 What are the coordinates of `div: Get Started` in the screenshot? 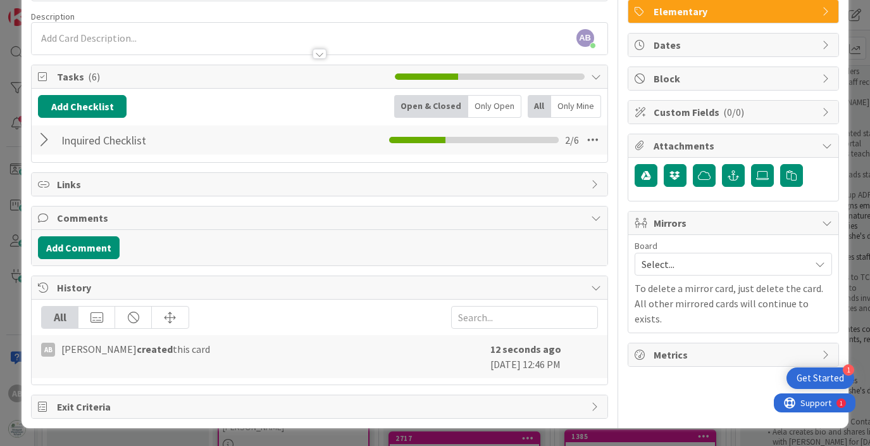 It's located at (820, 378).